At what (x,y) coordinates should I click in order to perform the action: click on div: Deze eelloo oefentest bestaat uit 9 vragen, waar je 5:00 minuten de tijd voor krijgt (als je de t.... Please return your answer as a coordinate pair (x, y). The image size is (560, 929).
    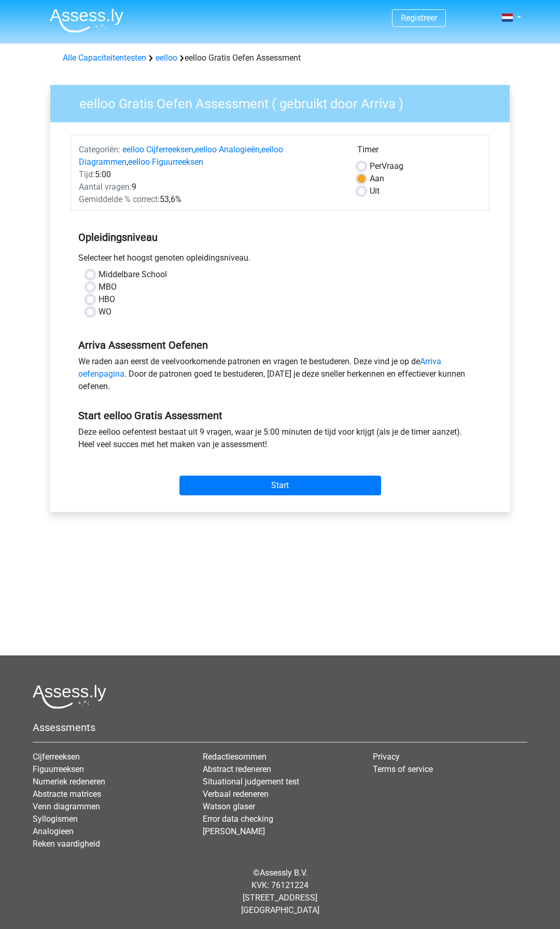
    Looking at the image, I should click on (280, 441).